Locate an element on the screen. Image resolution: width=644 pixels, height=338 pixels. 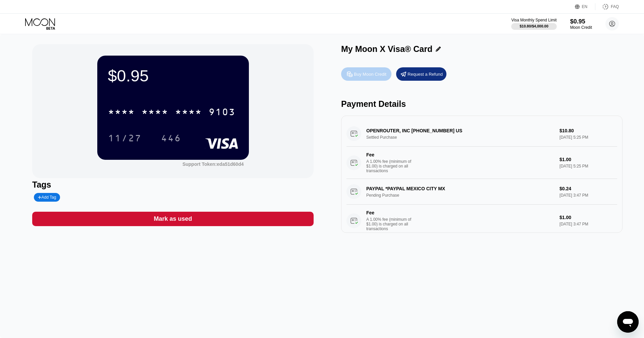
div: Tags is located at coordinates (173, 185).